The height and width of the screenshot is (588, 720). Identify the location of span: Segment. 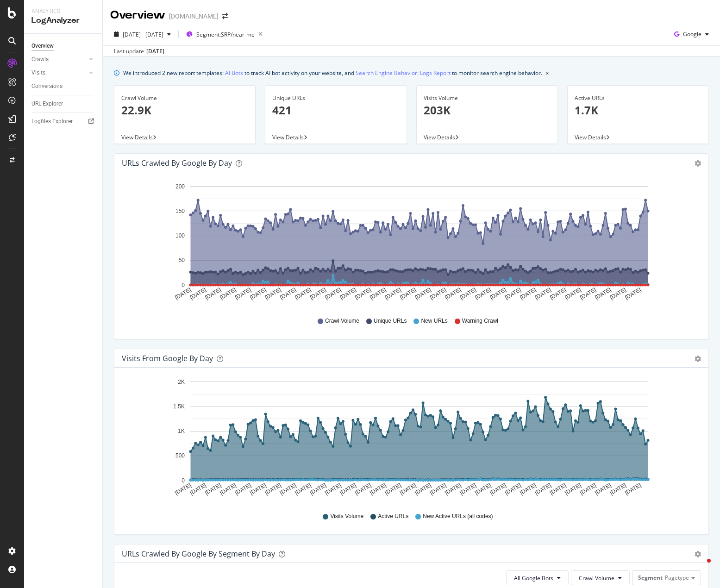
(650, 577).